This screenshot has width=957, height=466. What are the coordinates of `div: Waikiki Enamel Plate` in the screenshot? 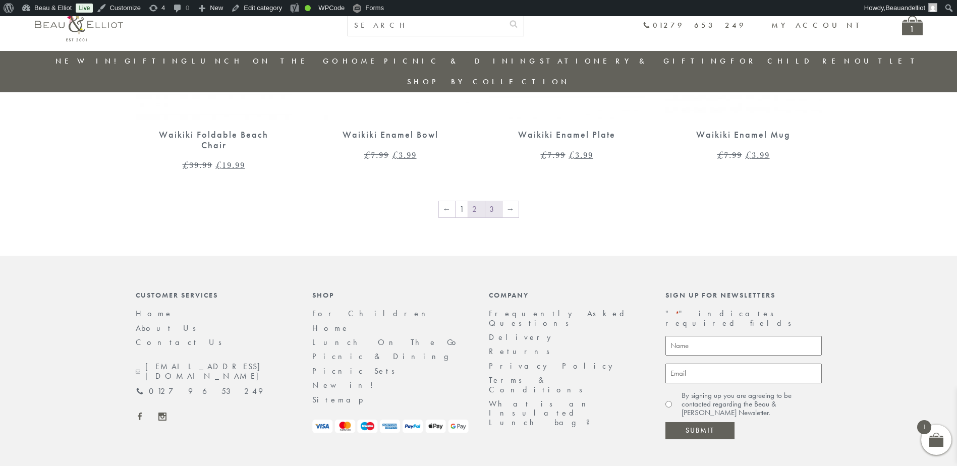 It's located at (567, 135).